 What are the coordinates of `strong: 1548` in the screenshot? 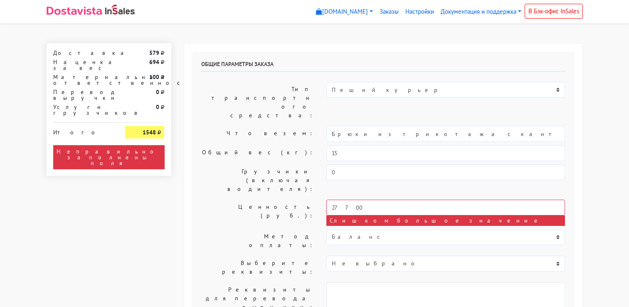 It's located at (149, 132).